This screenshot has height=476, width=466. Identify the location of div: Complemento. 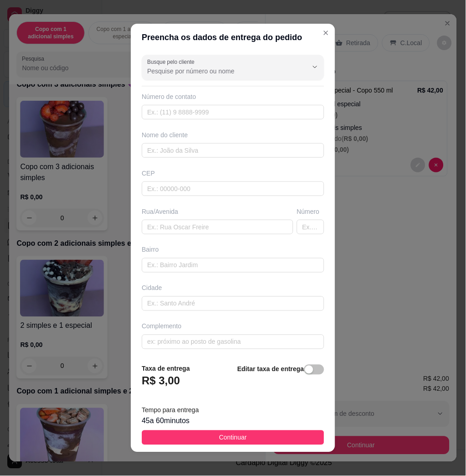
(233, 326).